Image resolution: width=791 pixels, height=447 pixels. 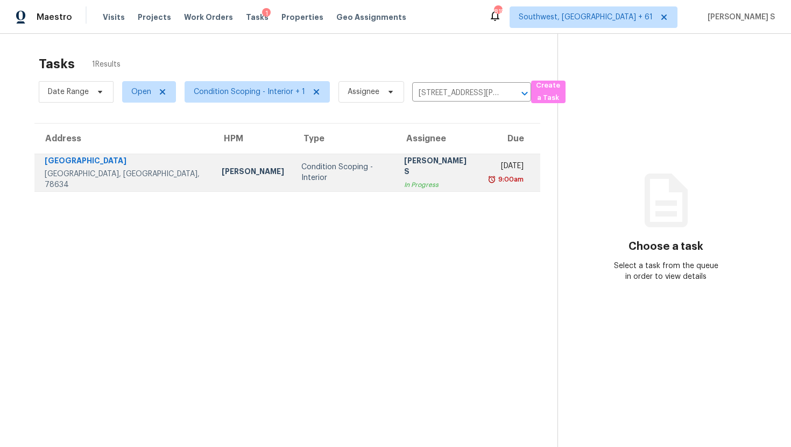 I want to click on span: Tasks, so click(x=257, y=17).